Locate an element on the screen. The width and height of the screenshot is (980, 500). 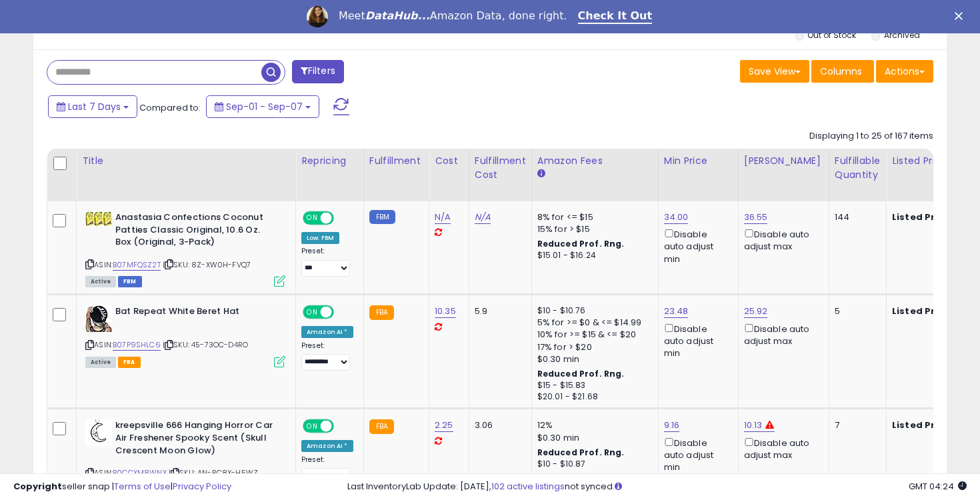
img: 41qsh548IbL._SL40_.jpg is located at coordinates (99, 433).